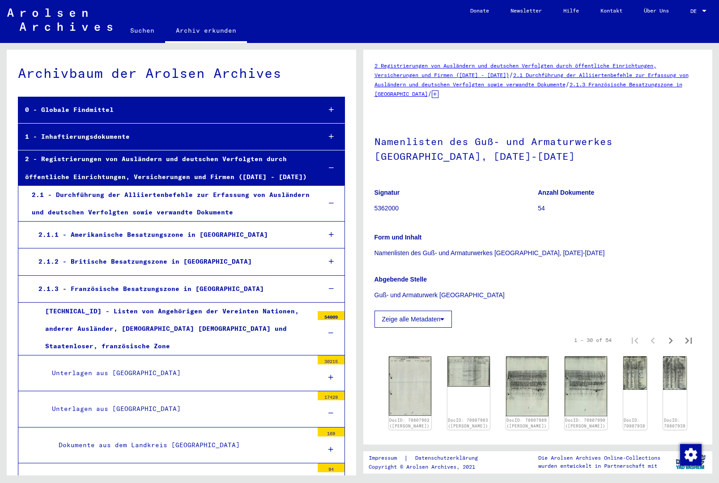 Image resolution: width=719 pixels, height=483 pixels. I want to click on button: First page, so click(635, 340).